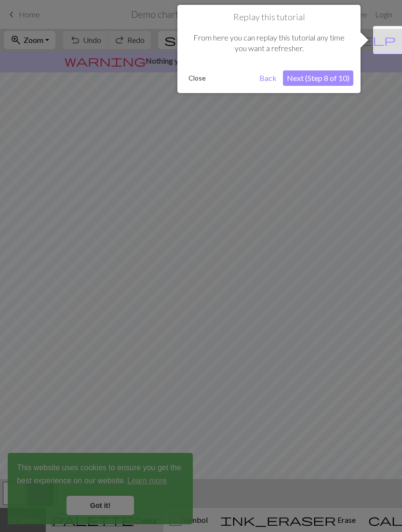 The width and height of the screenshot is (402, 532). What do you see at coordinates (269, 43) in the screenshot?
I see `div: From here you can replay this tutorial any time you want a refresher.` at bounding box center [269, 43].